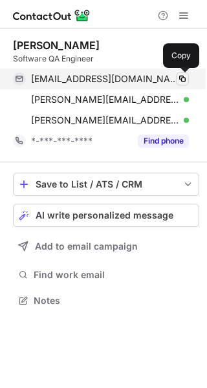 Image resolution: width=207 pixels, height=388 pixels. What do you see at coordinates (106, 184) in the screenshot?
I see `div: Save to List / ATS / CRM` at bounding box center [106, 184].